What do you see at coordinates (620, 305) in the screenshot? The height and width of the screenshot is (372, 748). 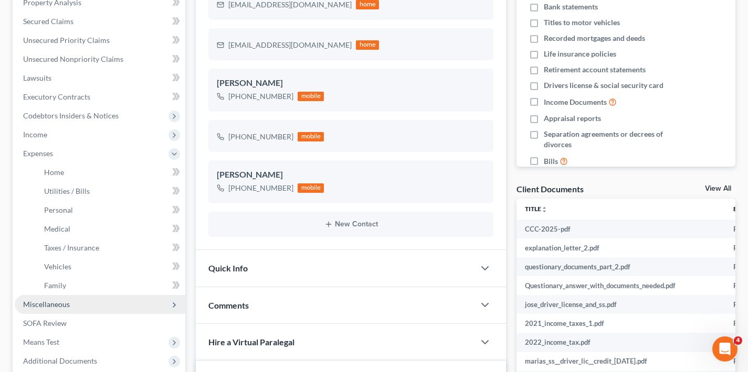 I see `td: jose_driver_license_and_ss.pdf` at bounding box center [620, 305].